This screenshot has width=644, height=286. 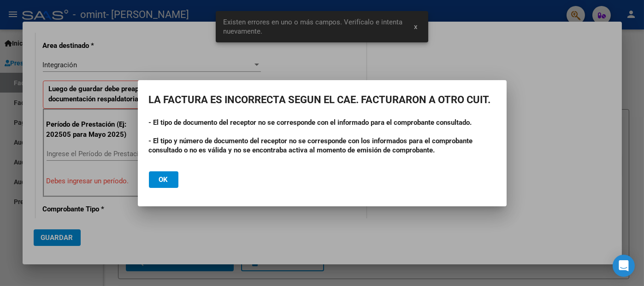 What do you see at coordinates (310, 122) in the screenshot?
I see `strong: - El tipo de documento del receptor no se corresponde con el informado para el comprobante consul...` at bounding box center [310, 122].